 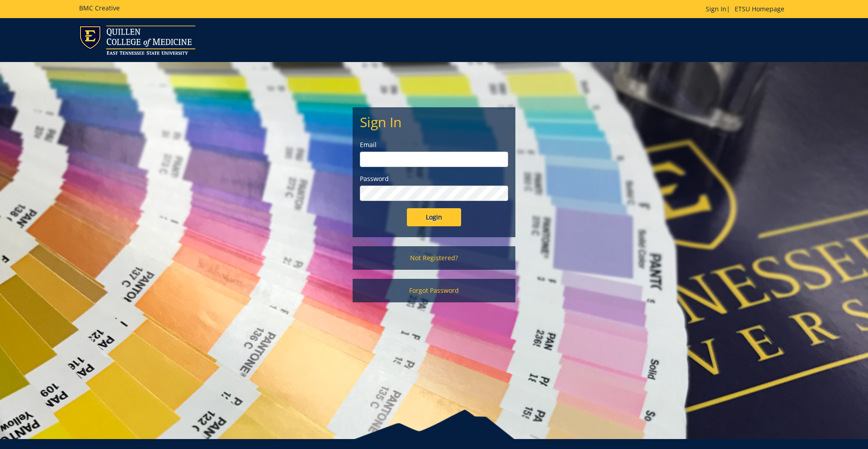 I want to click on h2: Sign In, so click(x=434, y=122).